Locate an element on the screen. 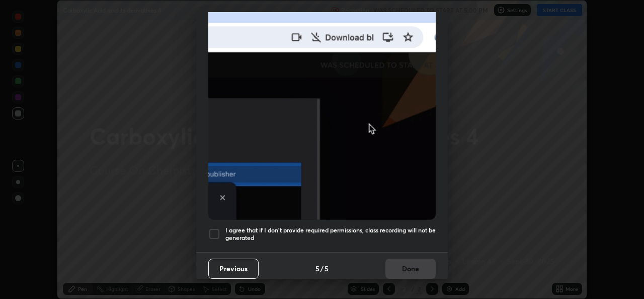 This screenshot has width=644, height=299. button: Previous is located at coordinates (233, 268).